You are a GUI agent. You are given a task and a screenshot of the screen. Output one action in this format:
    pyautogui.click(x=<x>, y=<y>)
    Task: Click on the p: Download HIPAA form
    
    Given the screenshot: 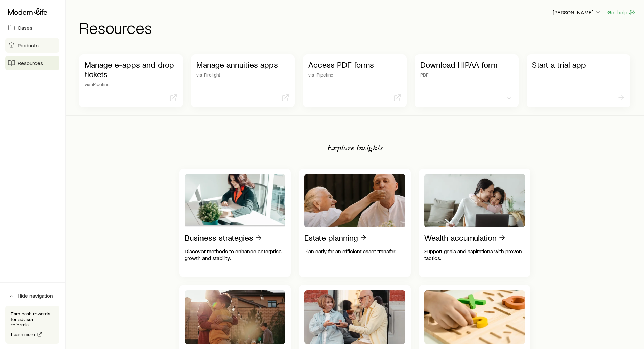 What is the action you would take?
    pyautogui.click(x=466, y=65)
    